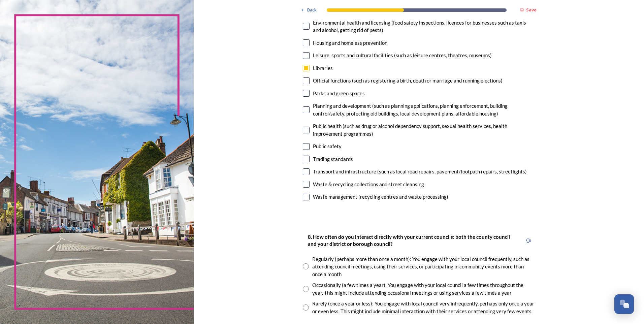 Image resolution: width=644 pixels, height=324 pixels. What do you see at coordinates (624, 304) in the screenshot?
I see `button: Open Chat` at bounding box center [624, 304].